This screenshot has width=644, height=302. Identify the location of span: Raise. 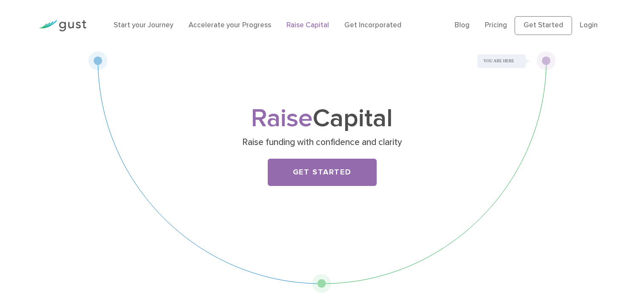
(282, 118).